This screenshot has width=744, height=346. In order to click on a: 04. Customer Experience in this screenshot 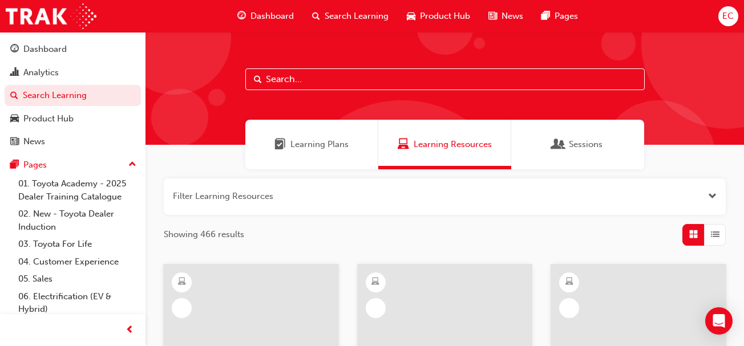, I will do `click(77, 262)`.